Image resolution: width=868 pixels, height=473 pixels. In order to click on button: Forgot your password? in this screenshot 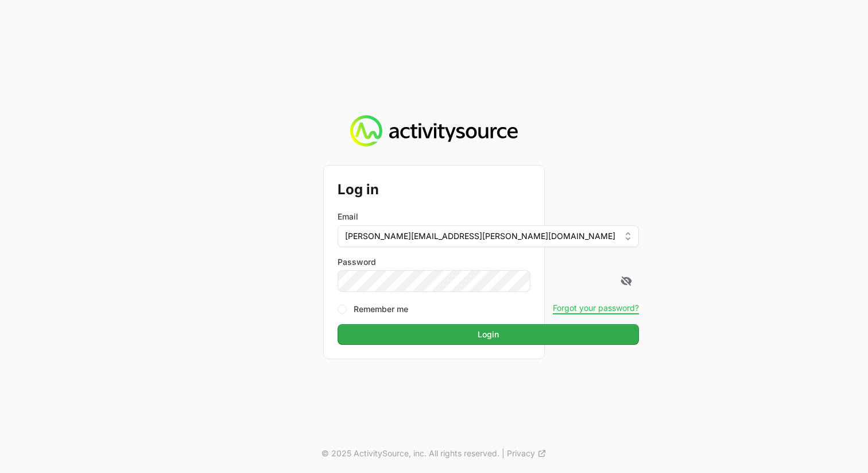, I will do `click(596, 308)`.